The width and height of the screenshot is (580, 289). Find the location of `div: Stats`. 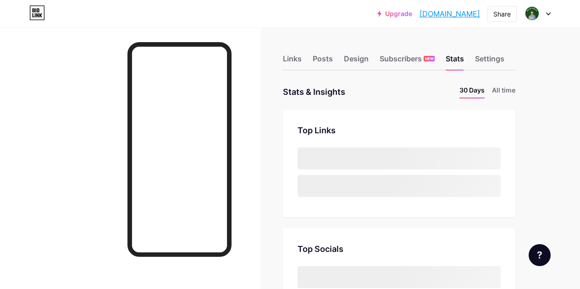

div: Stats is located at coordinates (455, 61).